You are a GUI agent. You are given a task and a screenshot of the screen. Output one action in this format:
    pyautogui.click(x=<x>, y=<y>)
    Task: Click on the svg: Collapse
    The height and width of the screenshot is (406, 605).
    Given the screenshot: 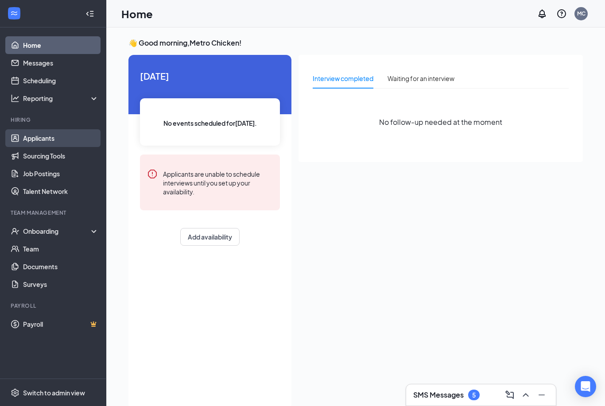 What is the action you would take?
    pyautogui.click(x=90, y=14)
    